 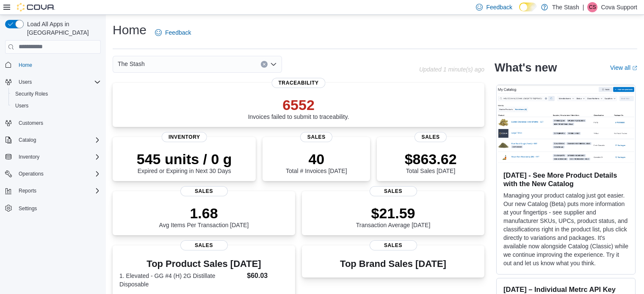 What do you see at coordinates (268, 276) in the screenshot?
I see `dd: $60.03` at bounding box center [268, 276].